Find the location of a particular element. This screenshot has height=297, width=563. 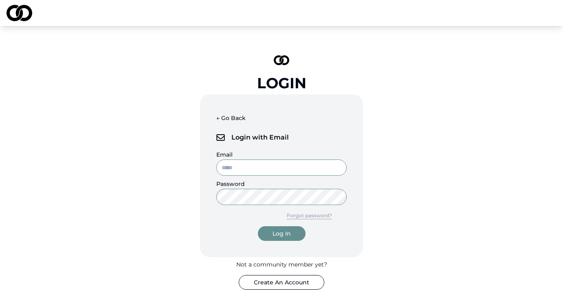

div: Not a community member yet? is located at coordinates (282, 265).